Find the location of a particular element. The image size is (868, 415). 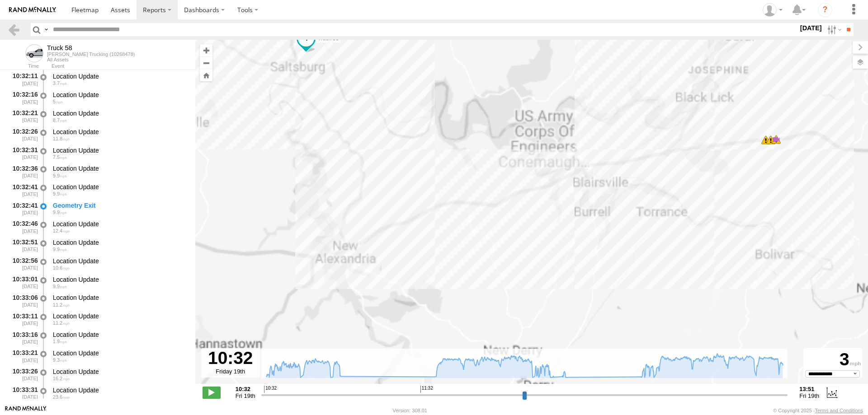

span: 9.3 is located at coordinates (59, 360).